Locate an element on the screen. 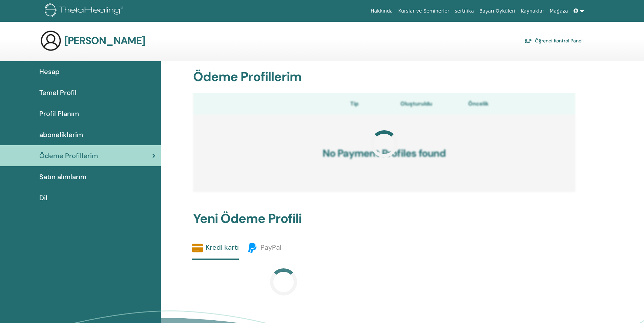  a: Kaynaklar is located at coordinates (532, 11).